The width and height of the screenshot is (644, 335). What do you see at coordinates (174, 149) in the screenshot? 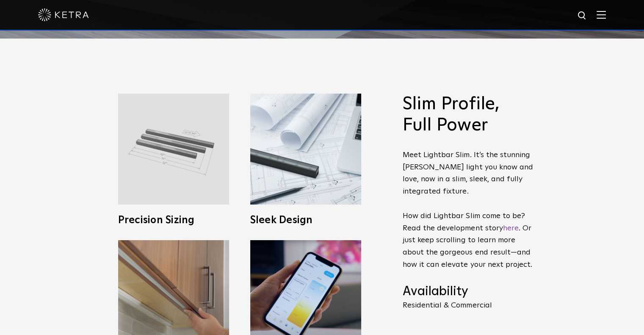
I see `img: L30_Custom_Length_Black-2` at bounding box center [174, 149].